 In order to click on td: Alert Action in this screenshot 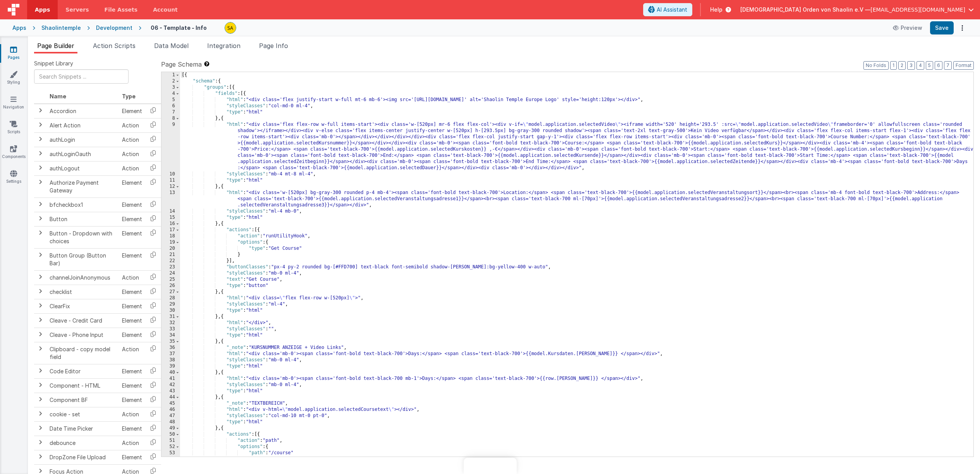, I will do `click(82, 125)`.